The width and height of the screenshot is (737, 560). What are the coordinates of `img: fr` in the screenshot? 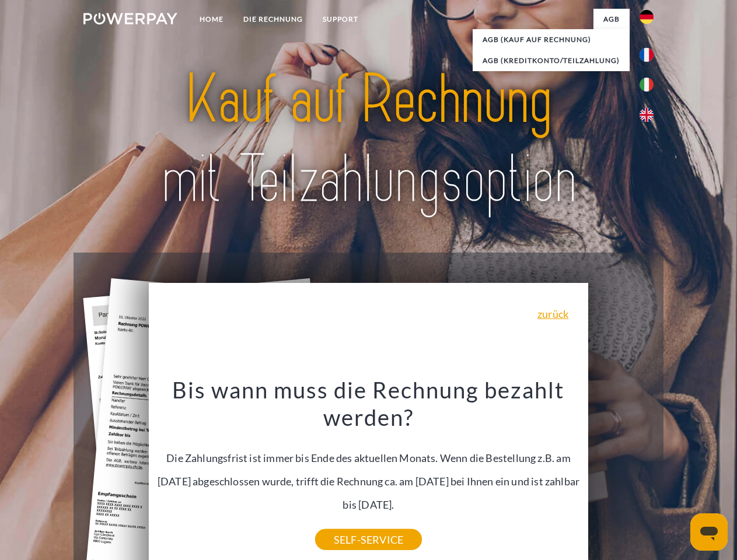 It's located at (647, 55).